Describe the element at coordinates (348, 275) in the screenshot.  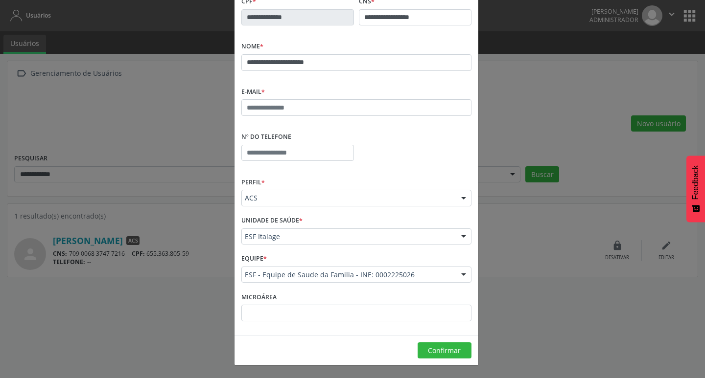
I see `span: ESF - Equipe de Saude da Familia - INE: 0002225026` at that location.